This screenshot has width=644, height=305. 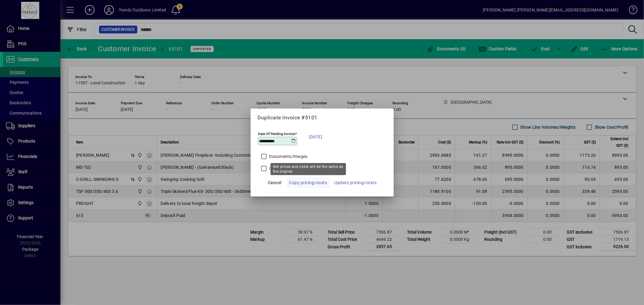 What do you see at coordinates (275, 183) in the screenshot?
I see `button: Cancel` at bounding box center [275, 183].